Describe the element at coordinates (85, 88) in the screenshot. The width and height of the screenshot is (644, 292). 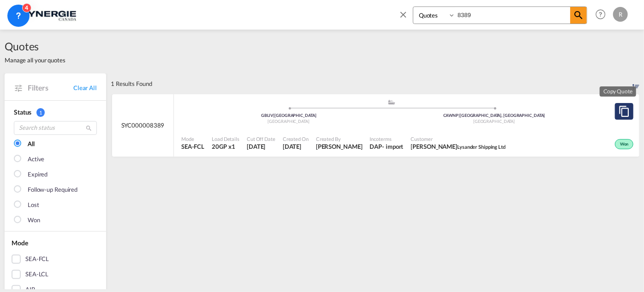
I see `a: Clear All` at that location.